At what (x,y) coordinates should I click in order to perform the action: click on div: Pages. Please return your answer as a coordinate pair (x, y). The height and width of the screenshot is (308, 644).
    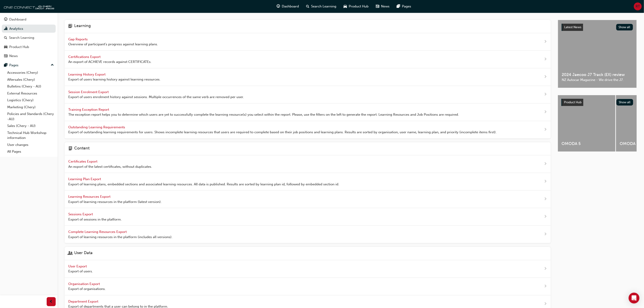
    Looking at the image, I should click on (14, 65).